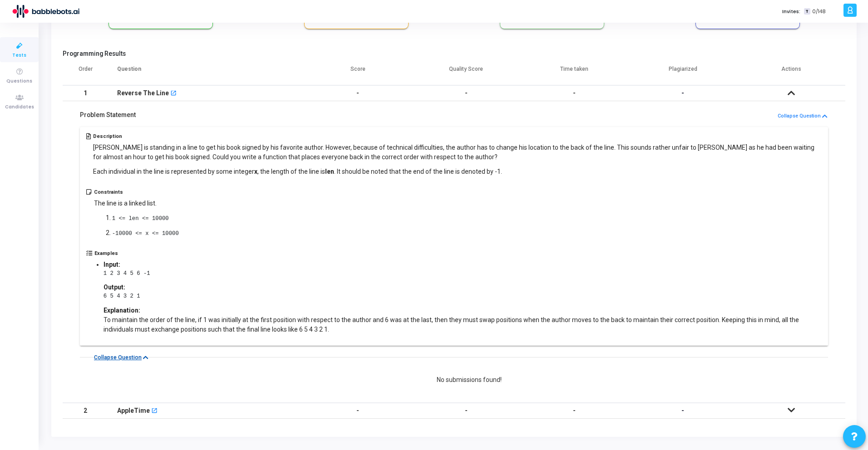 This screenshot has width=868, height=450. Describe the element at coordinates (458, 325) in the screenshot. I see `p: To maintain the order of the line, if 1 was initially at the first position with respect to the a...` at that location.